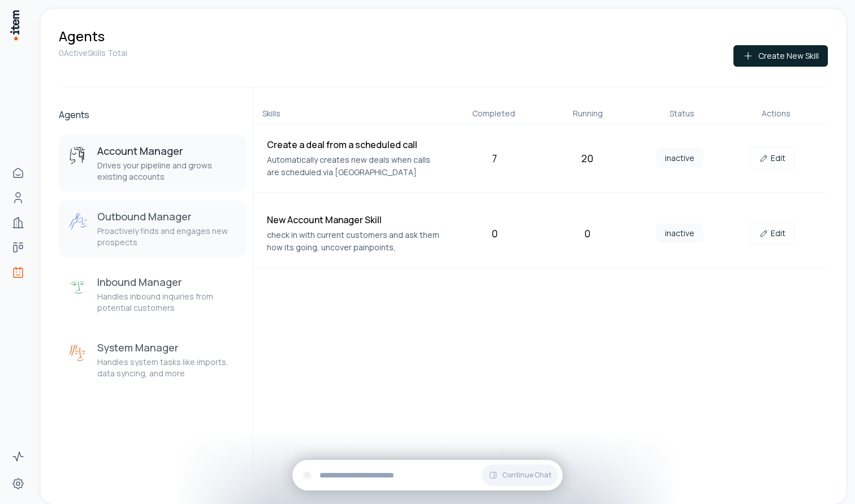  What do you see at coordinates (355, 145) in the screenshot?
I see `h4: Create a deal from a scheduled call` at bounding box center [355, 145].